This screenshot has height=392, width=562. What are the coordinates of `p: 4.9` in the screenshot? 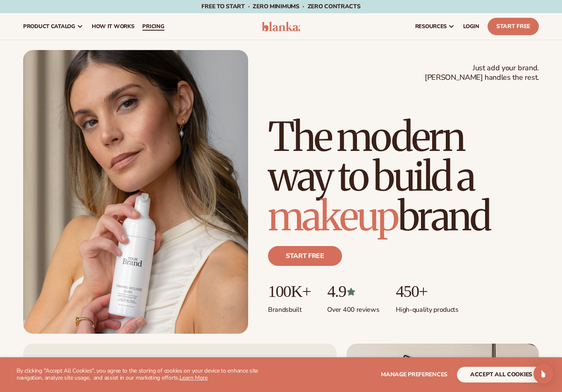 It's located at (353, 291).